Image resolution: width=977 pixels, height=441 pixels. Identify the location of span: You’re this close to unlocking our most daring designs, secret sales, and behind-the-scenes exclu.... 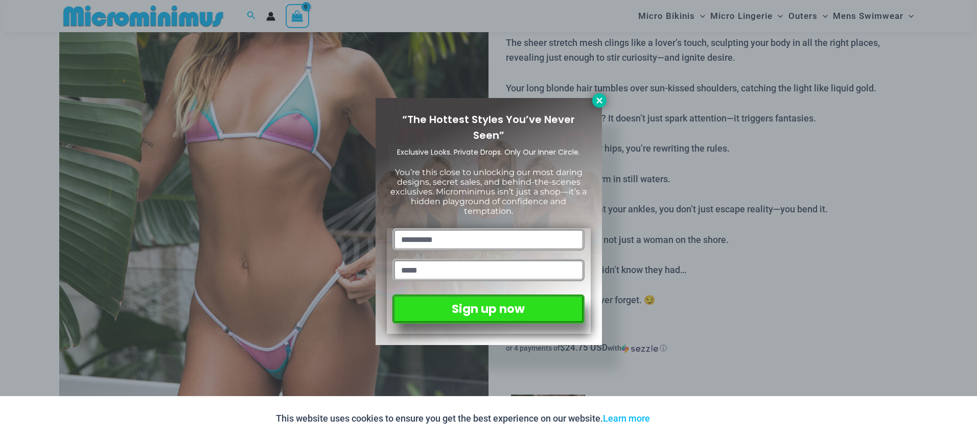
(488, 192).